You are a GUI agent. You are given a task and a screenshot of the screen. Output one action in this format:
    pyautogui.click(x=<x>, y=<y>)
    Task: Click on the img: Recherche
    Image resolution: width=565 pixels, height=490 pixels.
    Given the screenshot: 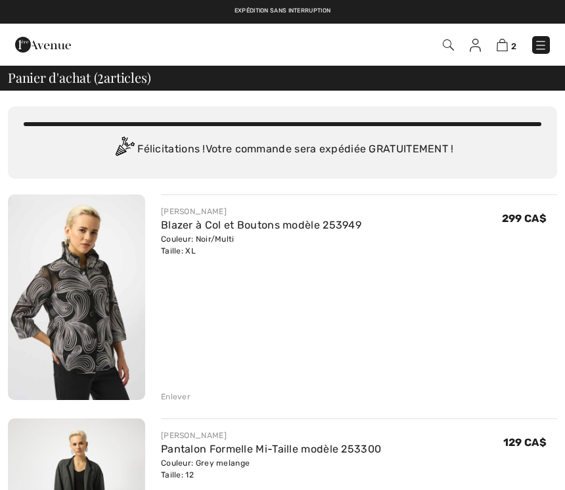 What is the action you would take?
    pyautogui.click(x=448, y=45)
    